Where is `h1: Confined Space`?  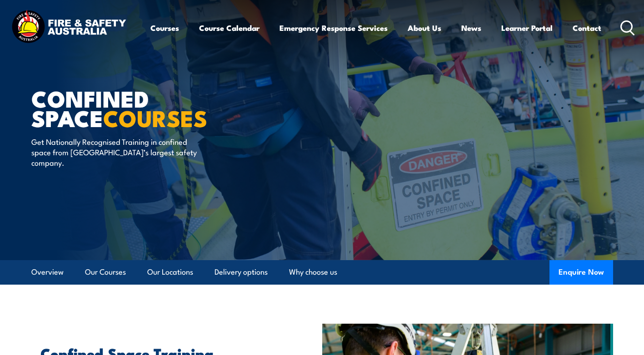
h1: Confined Space is located at coordinates (144, 107).